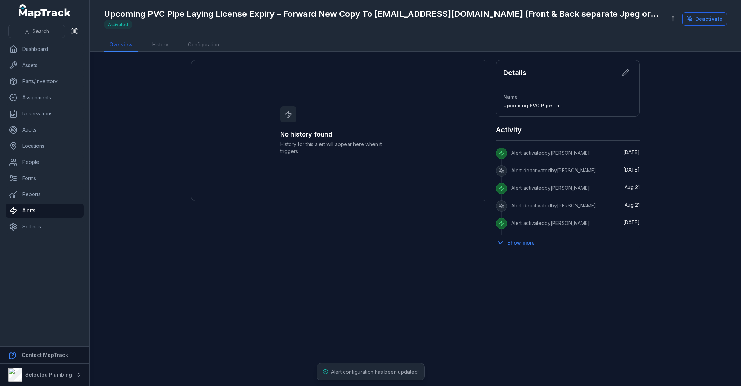 The image size is (741, 386). I want to click on h3: No history found, so click(339, 134).